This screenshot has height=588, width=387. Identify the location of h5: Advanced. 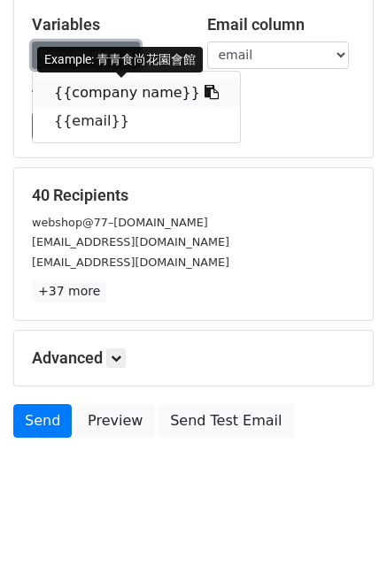
(193, 358).